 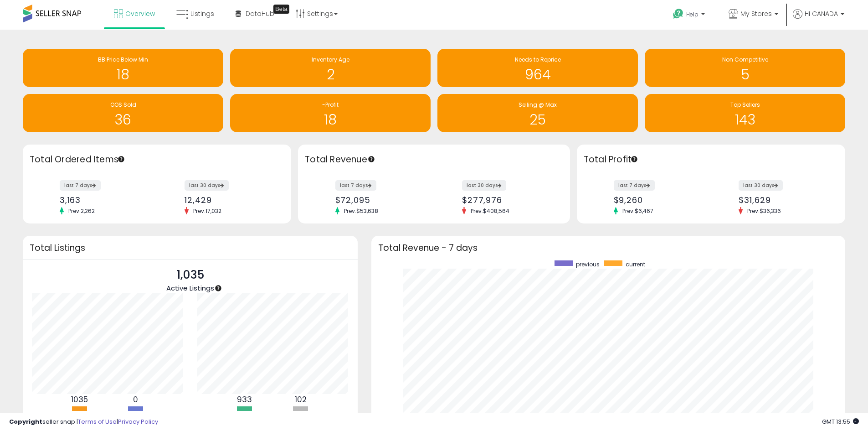 I want to click on span: Prev: $6,467, so click(x=638, y=211).